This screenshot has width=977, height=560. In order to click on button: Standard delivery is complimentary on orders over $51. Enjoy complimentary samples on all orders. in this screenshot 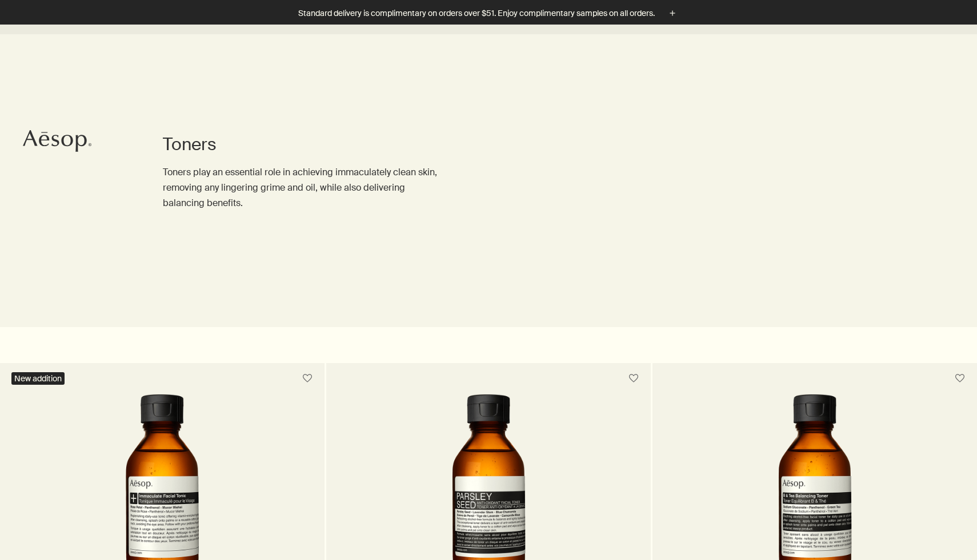, I will do `click(488, 13)`.